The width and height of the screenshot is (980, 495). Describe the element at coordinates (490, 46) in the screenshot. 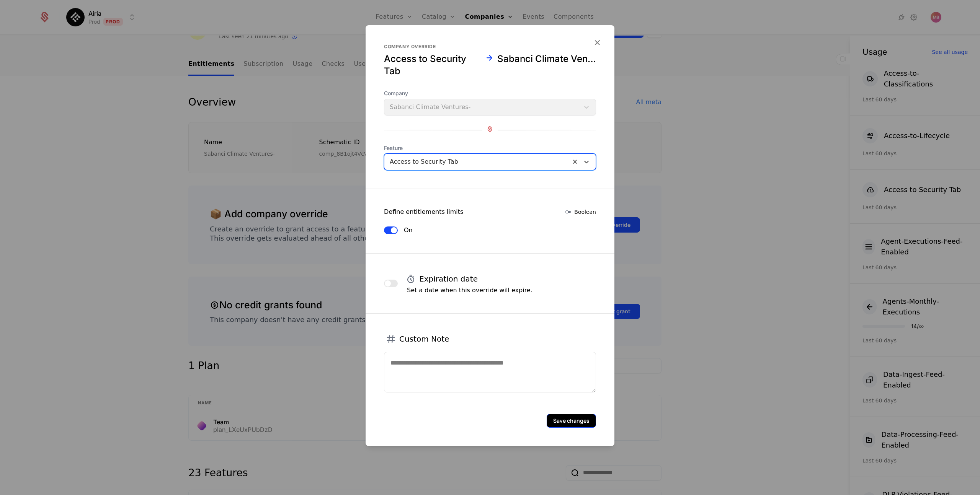

I see `div: Company override` at that location.